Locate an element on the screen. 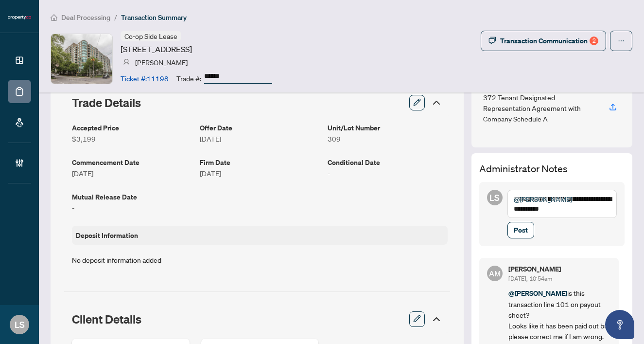  span: Post is located at coordinates (521, 230).